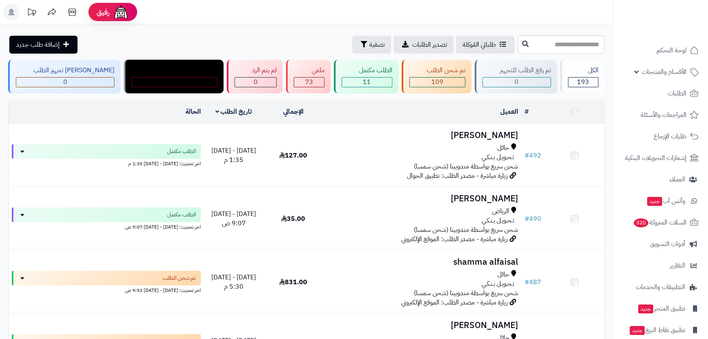 Image resolution: width=708 pixels, height=339 pixels. Describe the element at coordinates (367, 70) in the screenshot. I see `div: الطلب مكتمل` at that location.